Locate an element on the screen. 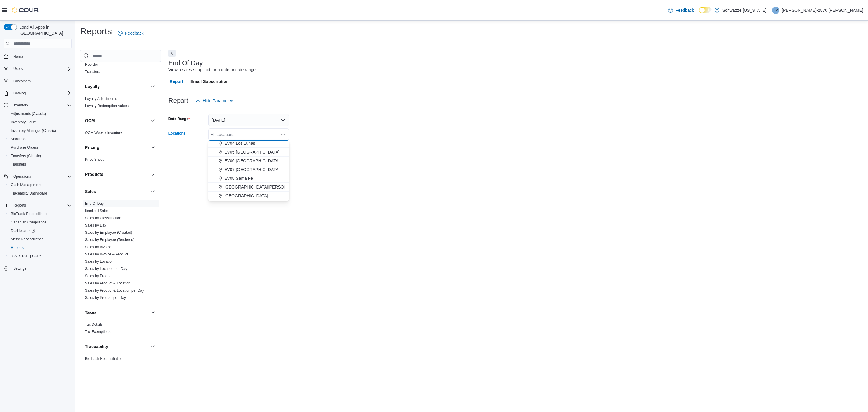 This screenshot has width=868, height=412. h3: End Of Day is located at coordinates (186, 63).